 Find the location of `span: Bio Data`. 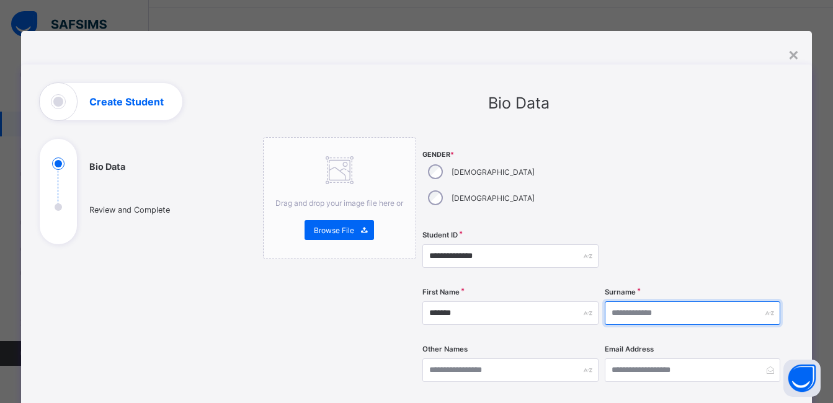

span: Bio Data is located at coordinates (519, 103).